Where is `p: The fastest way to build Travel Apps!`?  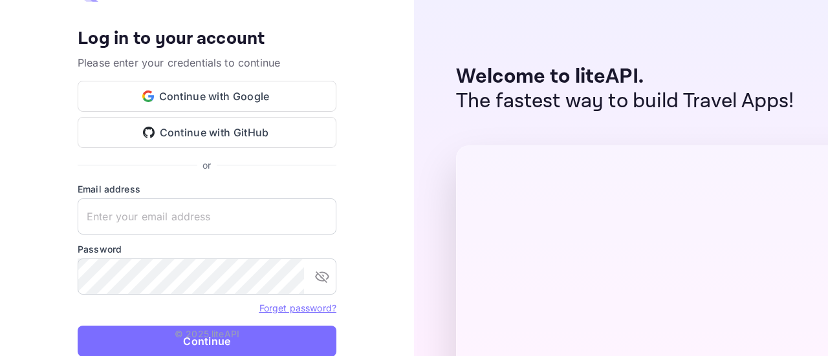
p: The fastest way to build Travel Apps! is located at coordinates (625, 102).